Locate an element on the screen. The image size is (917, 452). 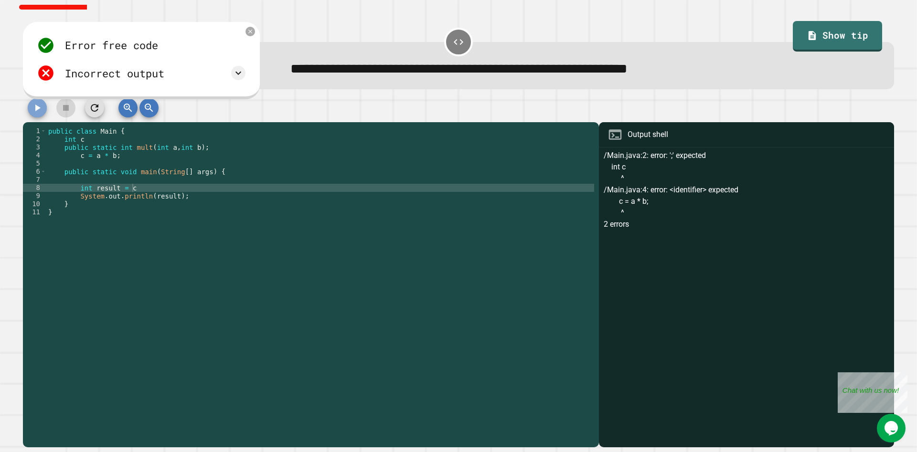
div: 11 is located at coordinates (34, 212).